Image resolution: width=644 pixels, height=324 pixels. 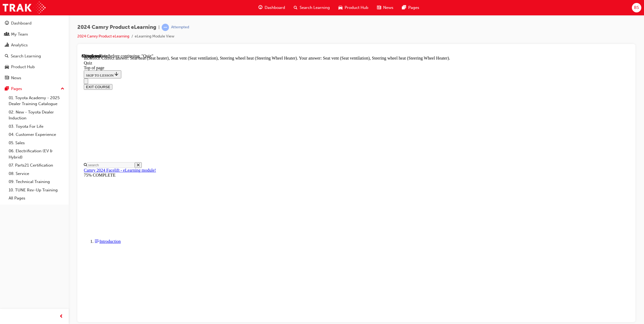 I want to click on a: 02. New - Toyota Dealer Induction, so click(x=36, y=115).